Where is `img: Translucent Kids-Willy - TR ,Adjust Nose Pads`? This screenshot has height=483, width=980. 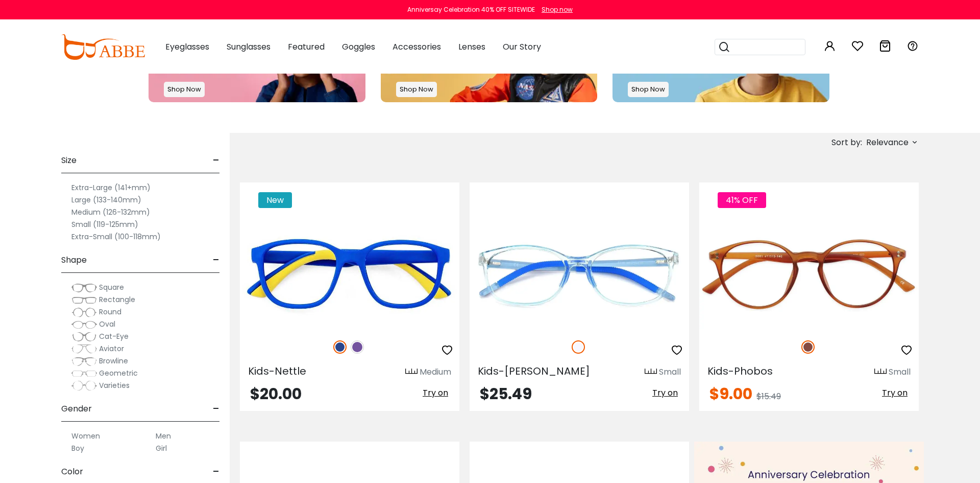
img: Translucent Kids-Willy - TR ,Adjust Nose Pads is located at coordinates (579, 274).